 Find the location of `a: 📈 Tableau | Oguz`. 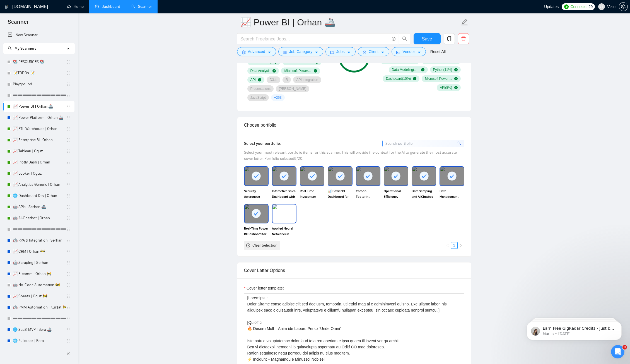

a: 📈 Tableau | Oguz is located at coordinates (39, 151).